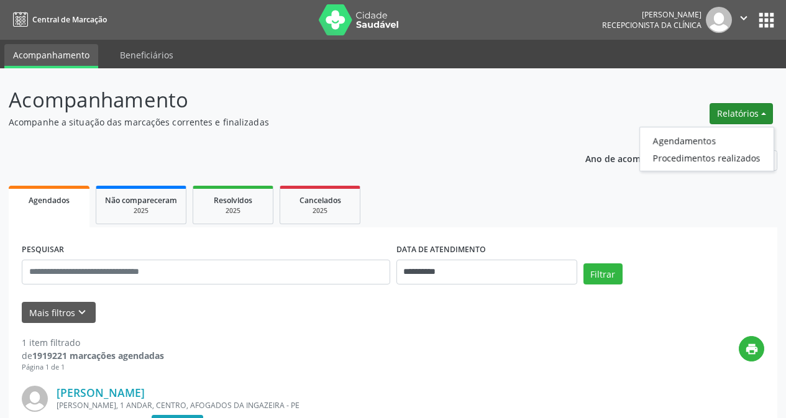 This screenshot has height=418, width=786. What do you see at coordinates (58, 19) in the screenshot?
I see `a: Central de Marcação` at bounding box center [58, 19].